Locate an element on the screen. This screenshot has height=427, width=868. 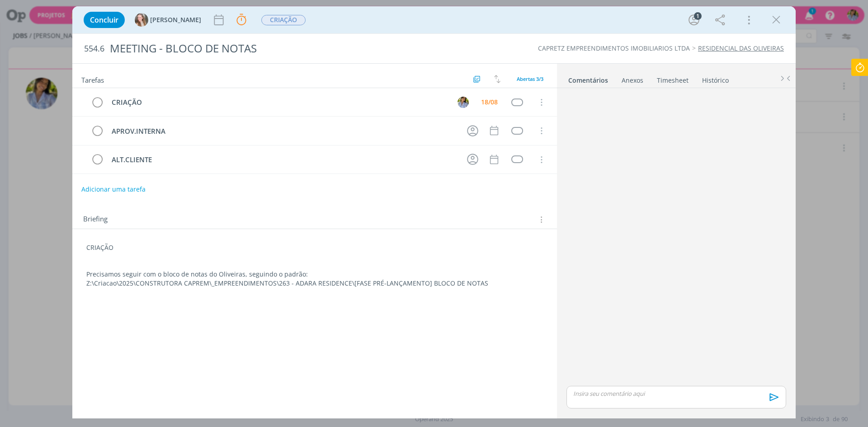
span: CRIAÇÃO is located at coordinates (283, 20).